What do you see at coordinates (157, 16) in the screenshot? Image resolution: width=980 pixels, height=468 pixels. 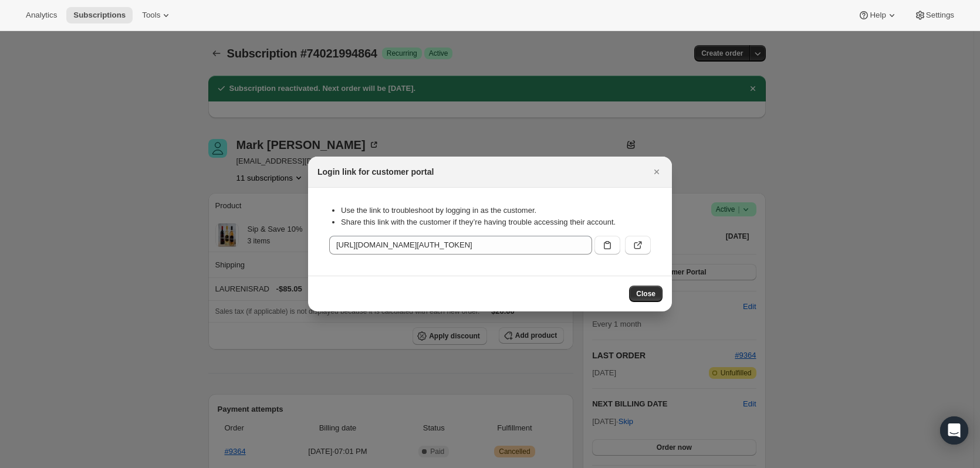 I see `button: Tools` at bounding box center [157, 16].